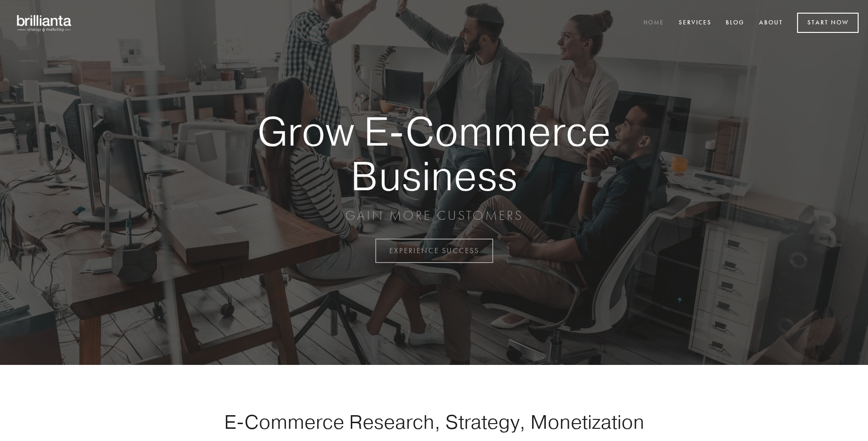  I want to click on p: GAIN MORE CUSTOMERS, so click(434, 216).